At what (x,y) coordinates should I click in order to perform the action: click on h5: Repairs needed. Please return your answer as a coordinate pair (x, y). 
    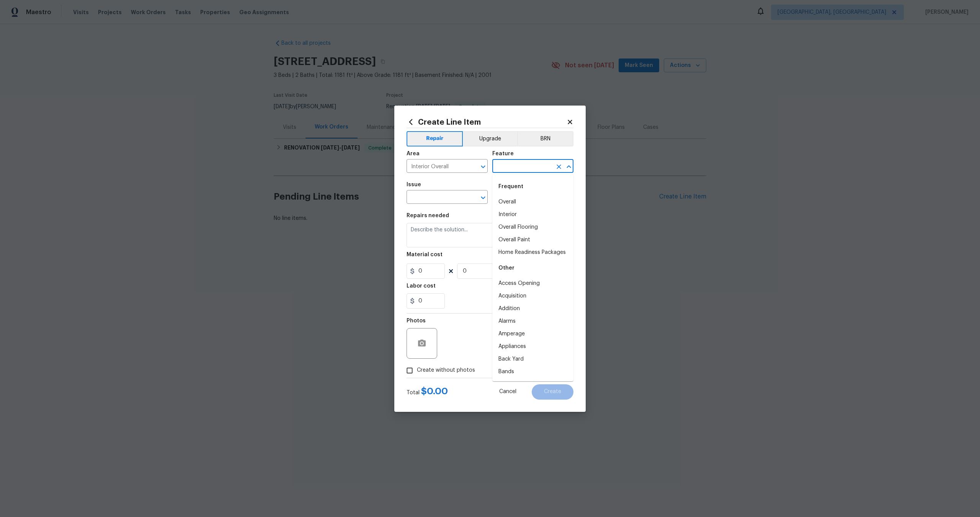
    Looking at the image, I should click on (427, 216).